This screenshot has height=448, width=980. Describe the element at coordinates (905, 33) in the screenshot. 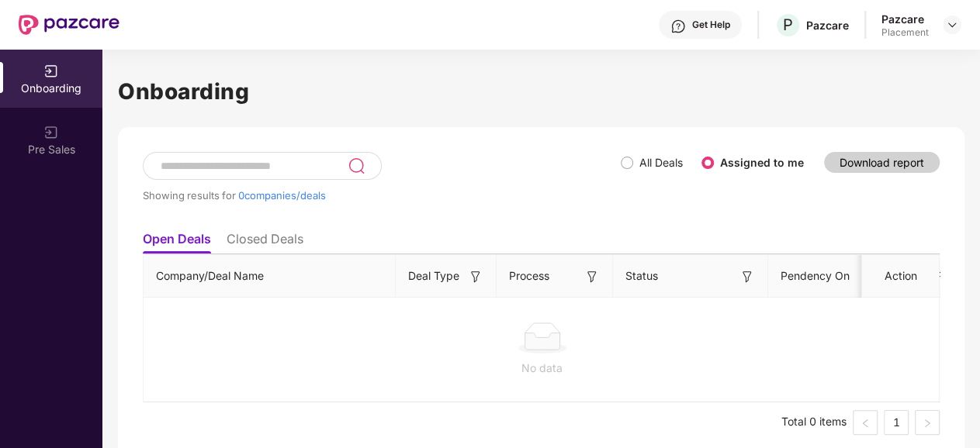

I see `div: Placement` at that location.